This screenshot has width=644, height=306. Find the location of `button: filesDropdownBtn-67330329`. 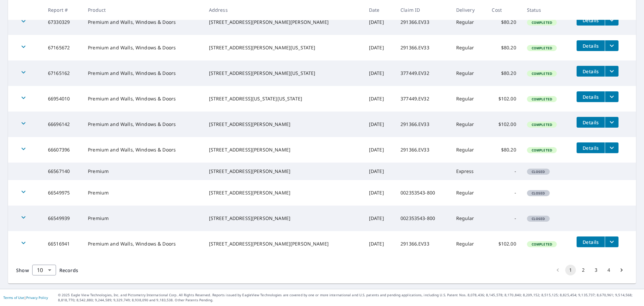

button: filesDropdownBtn-67330329 is located at coordinates (612, 20).